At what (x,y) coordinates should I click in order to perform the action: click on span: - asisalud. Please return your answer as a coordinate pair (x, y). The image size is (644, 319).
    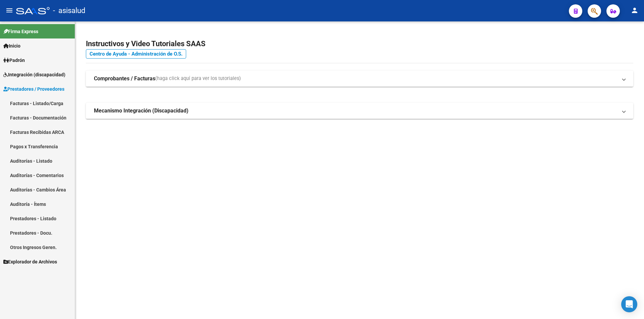
    Looking at the image, I should click on (69, 11).